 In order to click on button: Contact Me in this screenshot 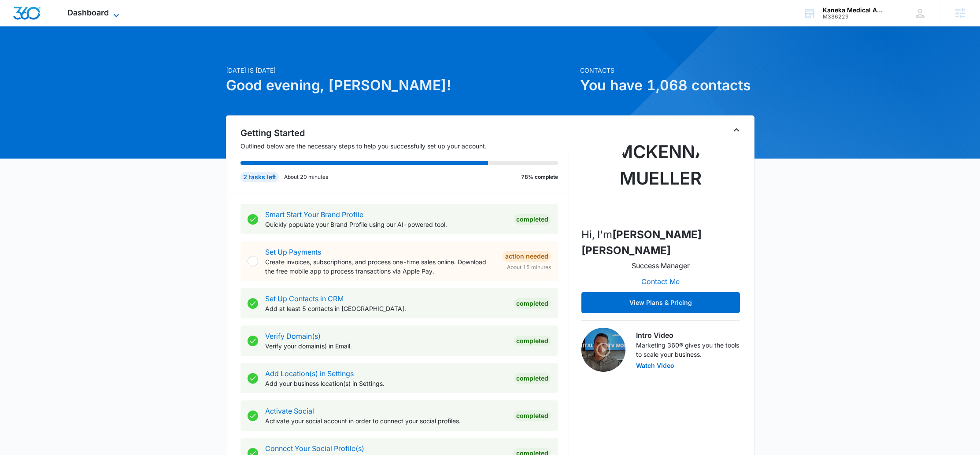, I will do `click(661, 281)`.